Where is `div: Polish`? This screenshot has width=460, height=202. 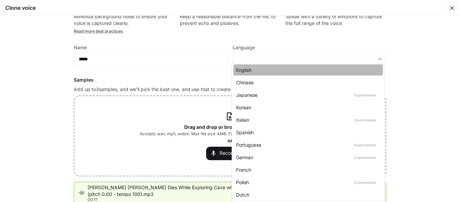 div: Polish is located at coordinates (307, 182).